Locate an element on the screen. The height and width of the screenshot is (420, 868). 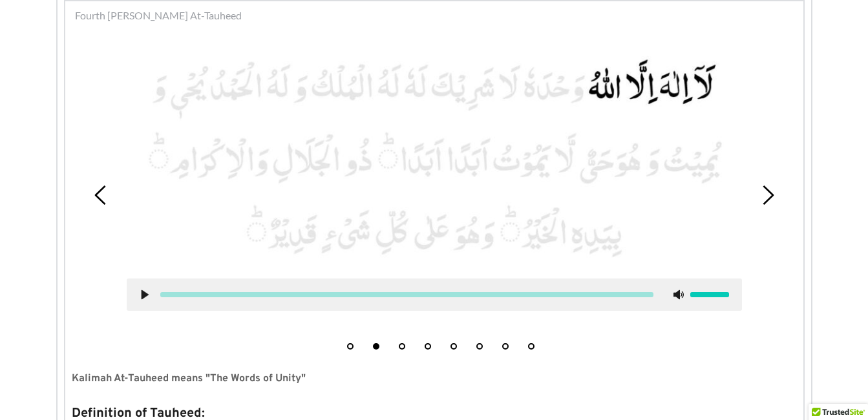
button: 4 of 8 is located at coordinates (428, 346).